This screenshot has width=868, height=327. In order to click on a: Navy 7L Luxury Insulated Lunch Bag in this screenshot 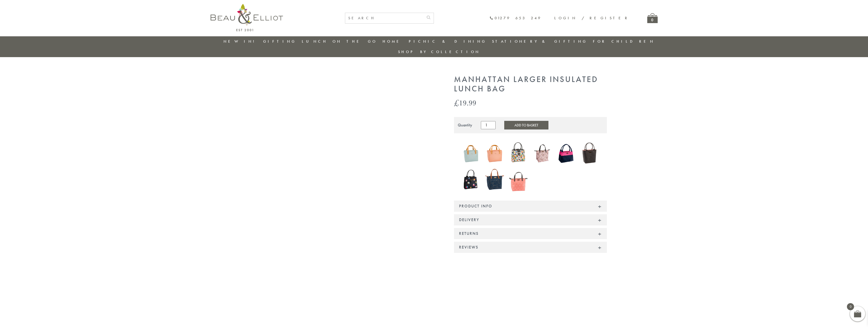, I will do `click(495, 180)`.